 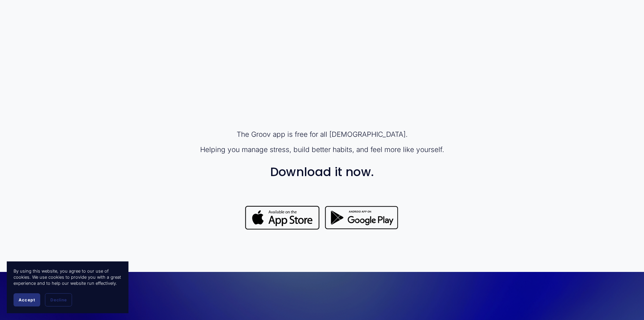 I want to click on span: Accept, so click(x=26, y=300).